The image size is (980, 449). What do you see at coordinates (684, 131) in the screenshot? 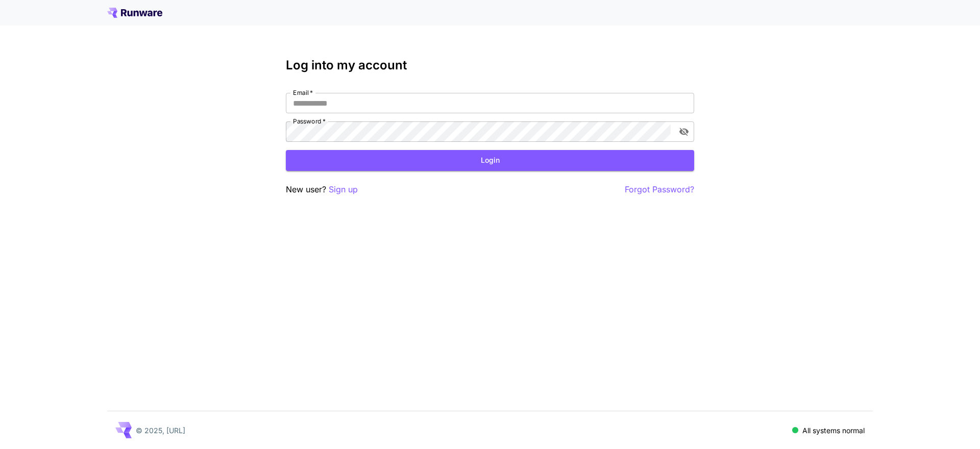
I see `button: toggle password visibility` at bounding box center [684, 131].